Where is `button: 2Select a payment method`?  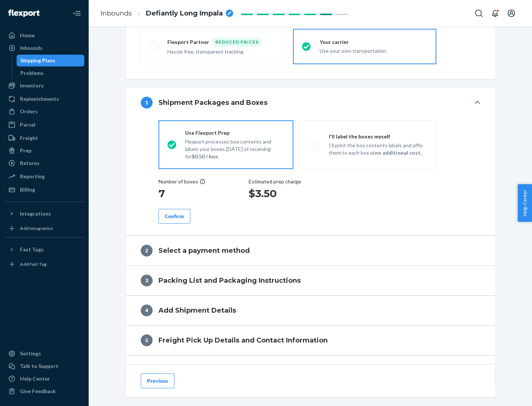 button: 2Select a payment method is located at coordinates (311, 250).